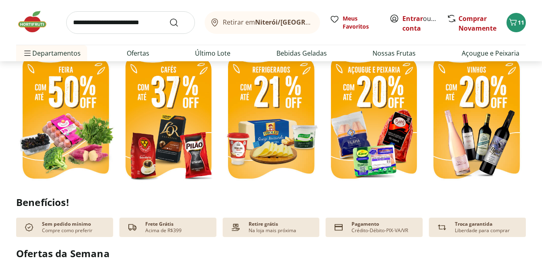  Describe the element at coordinates (394, 53) in the screenshot. I see `a: Nossas Frutas` at that location.